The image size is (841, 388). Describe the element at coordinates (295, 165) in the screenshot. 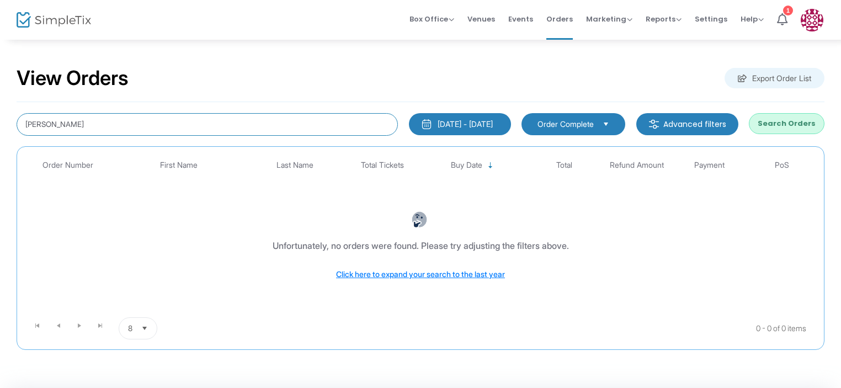

I see `span: Last Name` at that location.